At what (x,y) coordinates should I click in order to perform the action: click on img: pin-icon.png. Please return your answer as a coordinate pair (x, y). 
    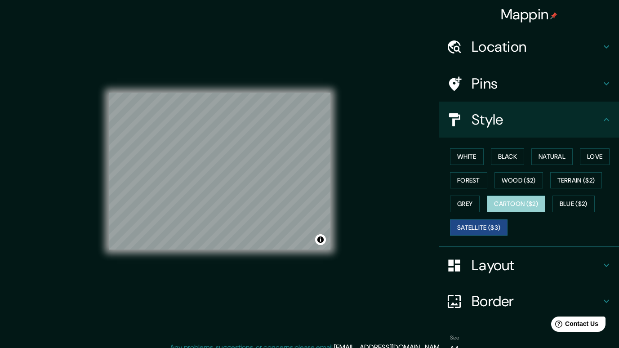
    Looking at the image, I should click on (554, 16).